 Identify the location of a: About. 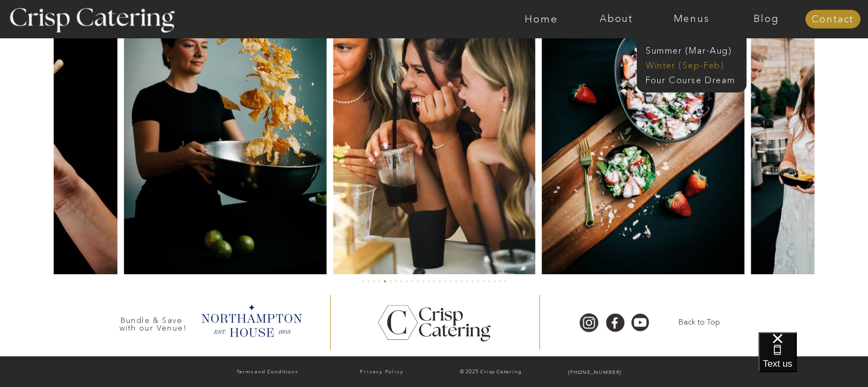
(616, 19).